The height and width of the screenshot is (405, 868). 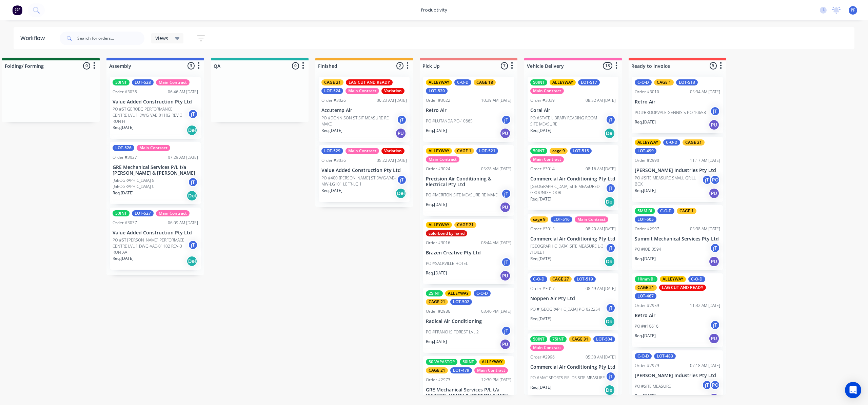 I want to click on div: LOT-515, so click(x=580, y=151).